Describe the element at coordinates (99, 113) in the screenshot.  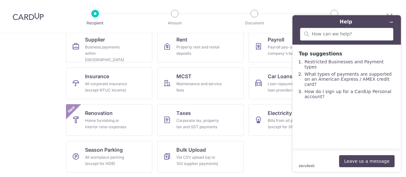
I see `span: Renovation` at that location.